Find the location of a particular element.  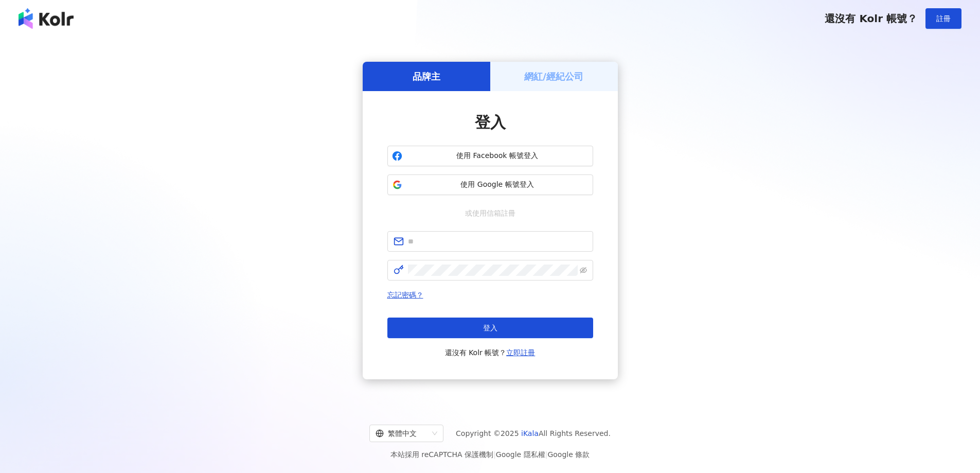

img: logo is located at coordinates (45, 19).